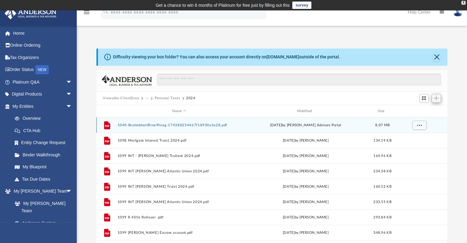  What do you see at coordinates (419, 125) in the screenshot?
I see `button: More options` at bounding box center [419, 125].